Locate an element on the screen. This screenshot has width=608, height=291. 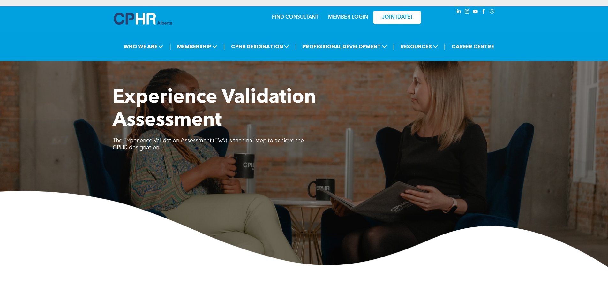
a: facebook is located at coordinates (484, 12).